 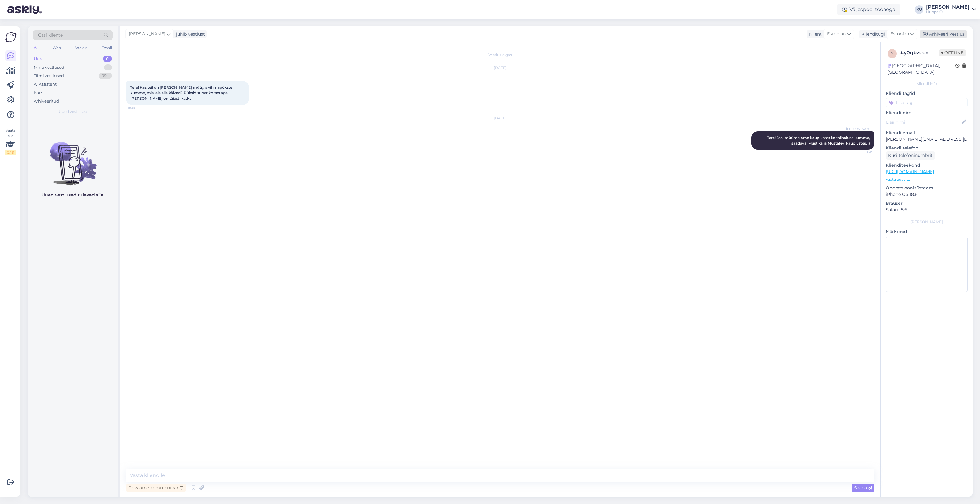 What do you see at coordinates (926, 93) in the screenshot?
I see `p: Kliendi tag'id` at bounding box center [926, 93].